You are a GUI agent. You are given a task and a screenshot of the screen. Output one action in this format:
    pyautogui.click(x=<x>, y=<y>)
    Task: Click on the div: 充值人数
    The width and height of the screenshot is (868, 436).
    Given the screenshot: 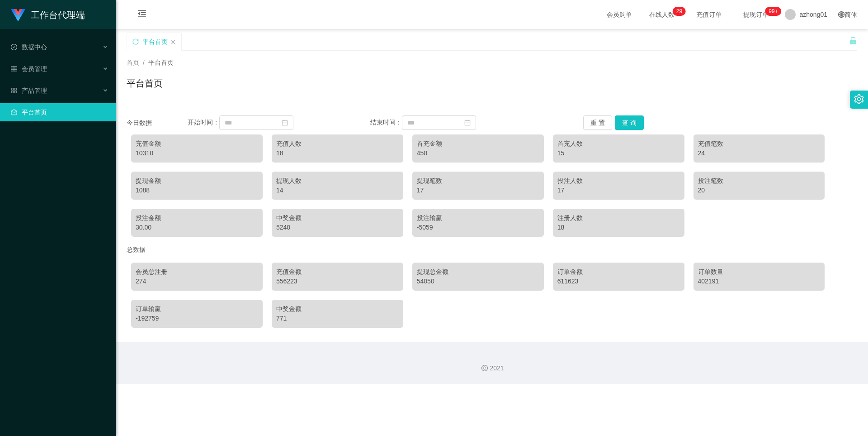 What is the action you would take?
    pyautogui.click(x=337, y=144)
    